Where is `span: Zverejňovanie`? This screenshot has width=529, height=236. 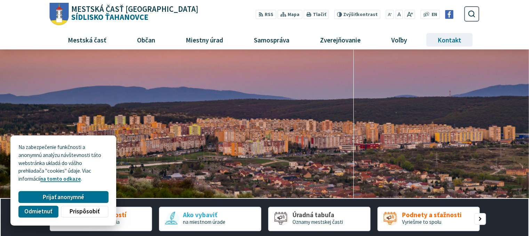
span: Zverejňovanie is located at coordinates (340, 40).